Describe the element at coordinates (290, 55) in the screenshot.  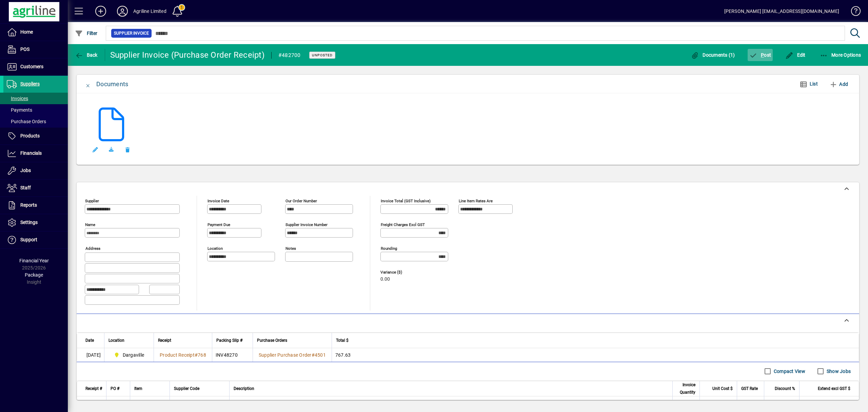
I see `div: #482700` at that location.